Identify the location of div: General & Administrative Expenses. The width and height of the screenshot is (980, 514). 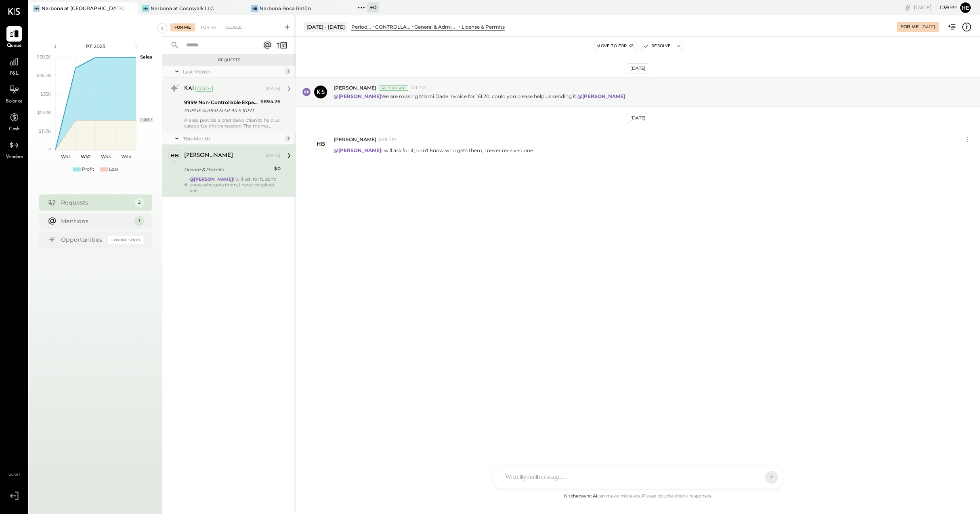
(436, 27).